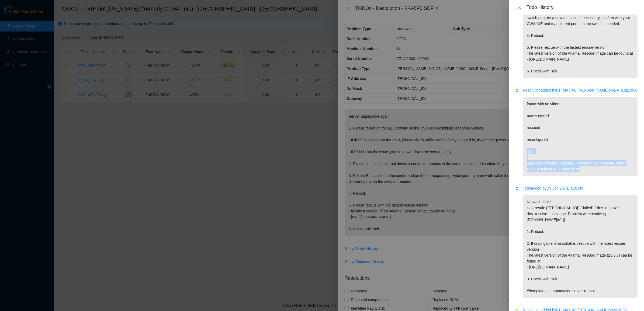 Image resolution: width=644 pixels, height=311 pixels. I want to click on div: Todo History, so click(582, 7).